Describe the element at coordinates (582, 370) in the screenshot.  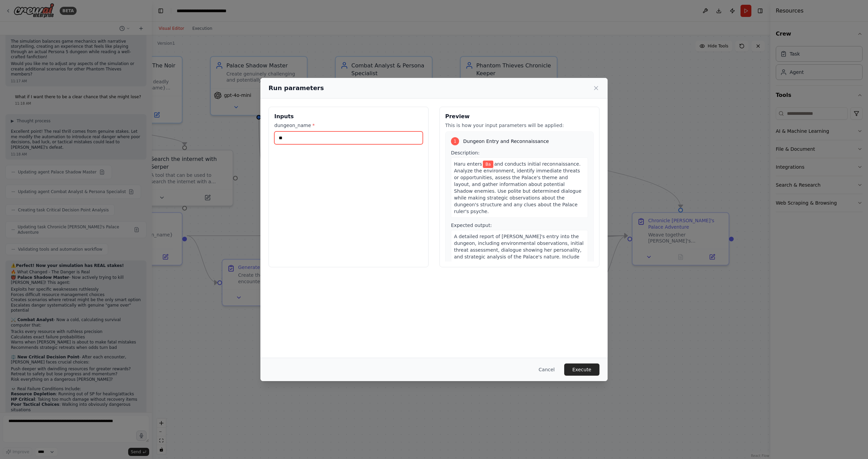
I see `button: Execute` at that location.